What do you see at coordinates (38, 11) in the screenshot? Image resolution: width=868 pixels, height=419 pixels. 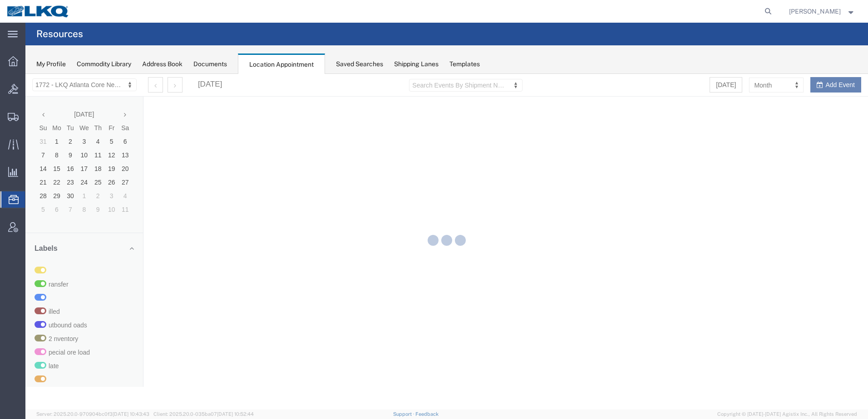 I see `img: logo` at bounding box center [38, 11].